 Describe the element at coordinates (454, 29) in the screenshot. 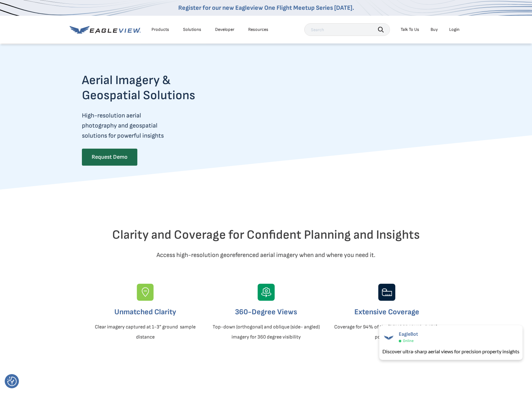

I see `div: Login` at that location.